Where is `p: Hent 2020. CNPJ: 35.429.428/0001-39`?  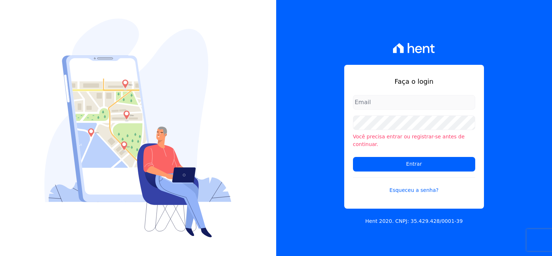
p: Hent 2020. CNPJ: 35.429.428/0001-39 is located at coordinates (414, 221).